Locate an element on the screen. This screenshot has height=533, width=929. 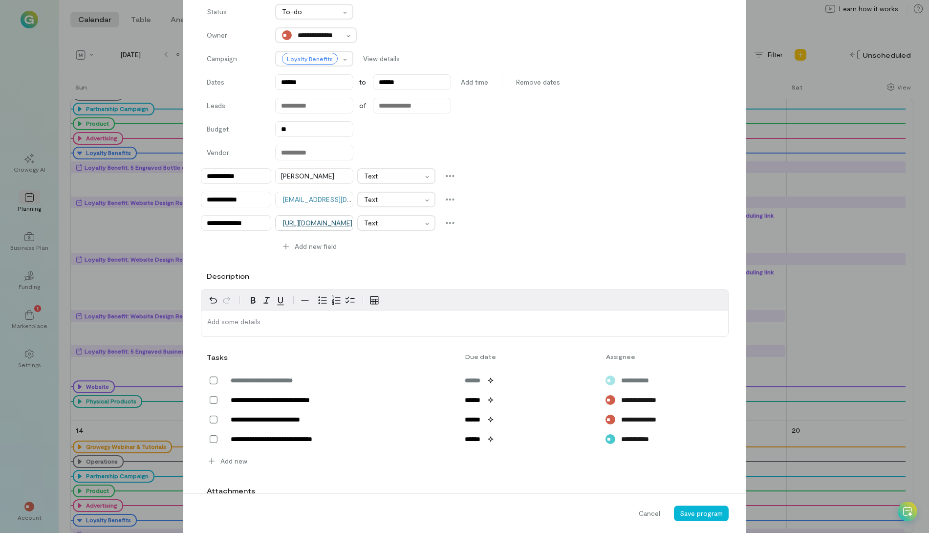
span: Remove dates is located at coordinates (538, 82).